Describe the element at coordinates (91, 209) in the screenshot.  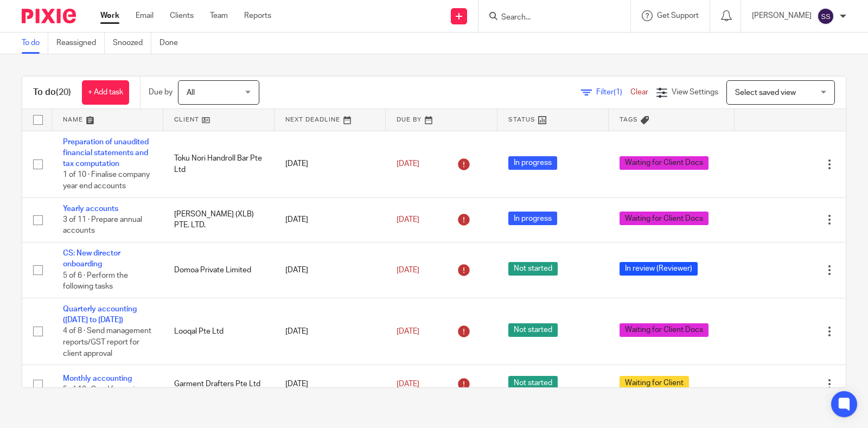
I see `a: Yearly accounts` at that location.